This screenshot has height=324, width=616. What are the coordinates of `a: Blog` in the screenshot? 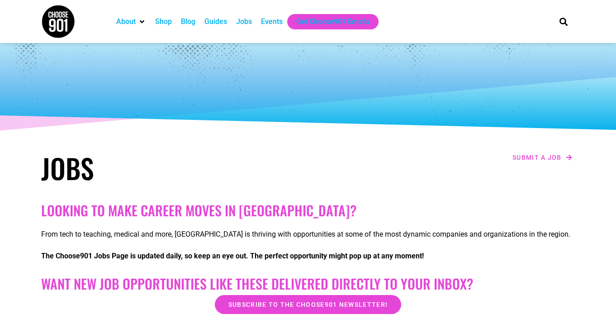 It's located at (188, 22).